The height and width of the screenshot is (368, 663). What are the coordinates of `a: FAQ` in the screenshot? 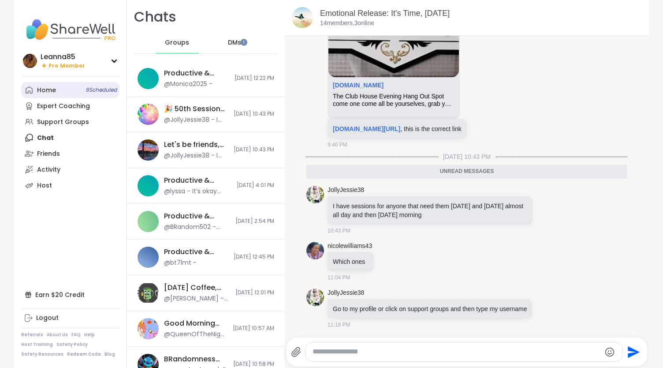 It's located at (76, 335).